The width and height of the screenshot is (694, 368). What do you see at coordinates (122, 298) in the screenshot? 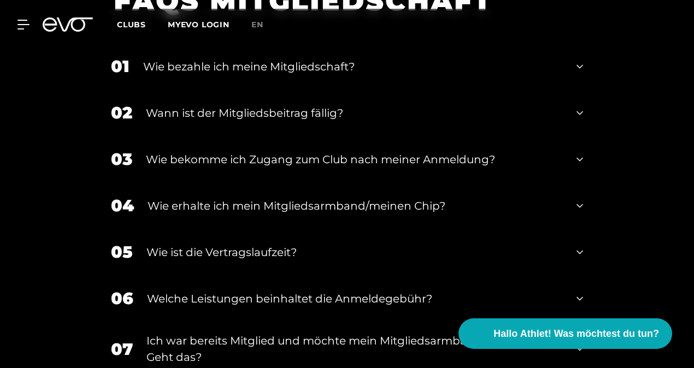
I see `div: 06` at bounding box center [122, 298].